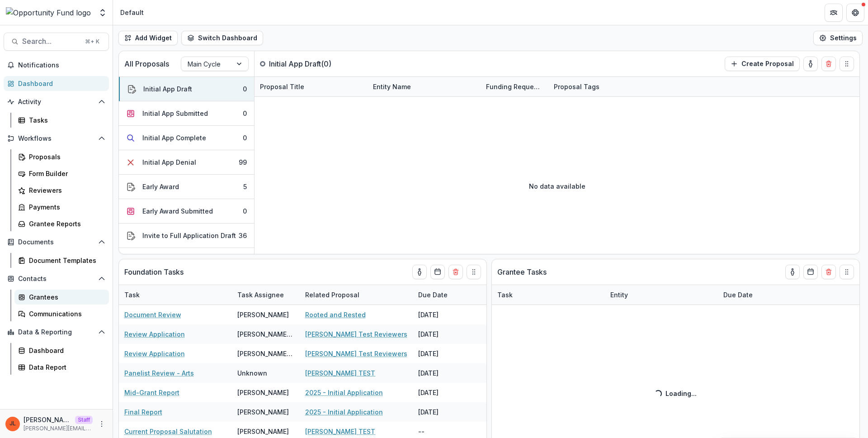 The image size is (868, 438). I want to click on button: Open entity switcher, so click(103, 13).